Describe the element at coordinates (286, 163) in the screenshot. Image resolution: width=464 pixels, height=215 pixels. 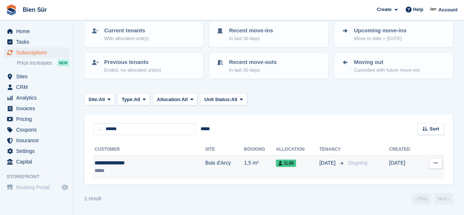
I see `span: 1L00` at that location.